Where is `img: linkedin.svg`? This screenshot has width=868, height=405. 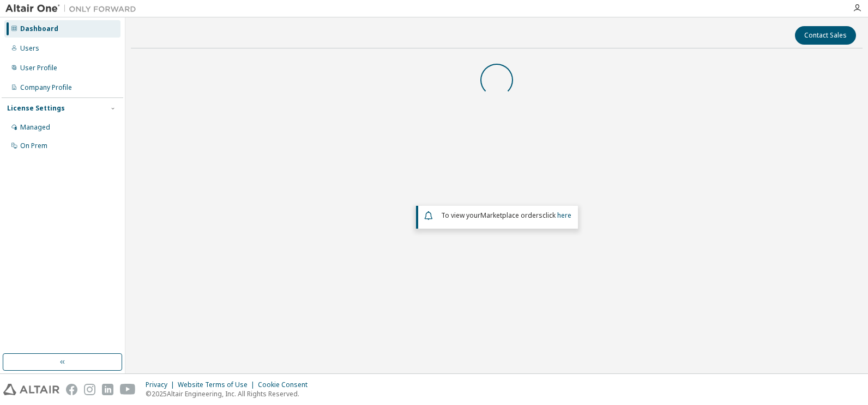
img: linkedin.svg is located at coordinates (108, 389).